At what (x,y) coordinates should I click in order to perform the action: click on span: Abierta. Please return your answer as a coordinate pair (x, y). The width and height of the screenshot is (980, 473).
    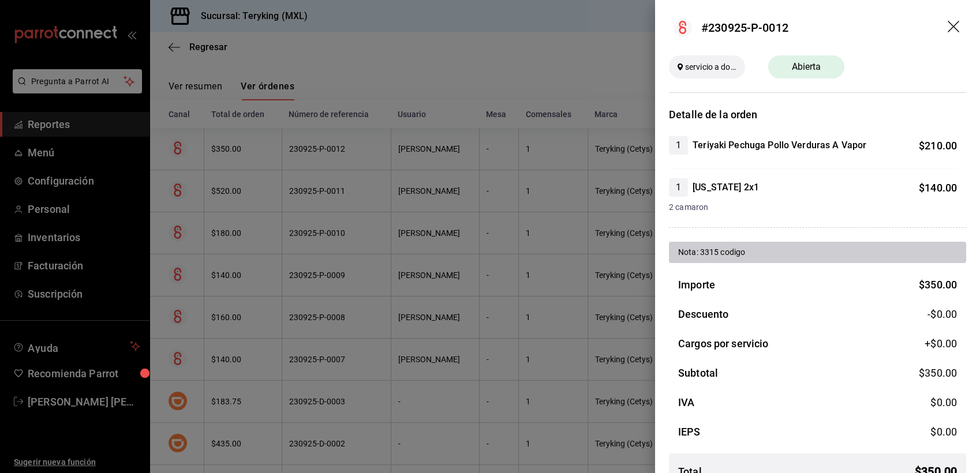
    Looking at the image, I should click on (806, 67).